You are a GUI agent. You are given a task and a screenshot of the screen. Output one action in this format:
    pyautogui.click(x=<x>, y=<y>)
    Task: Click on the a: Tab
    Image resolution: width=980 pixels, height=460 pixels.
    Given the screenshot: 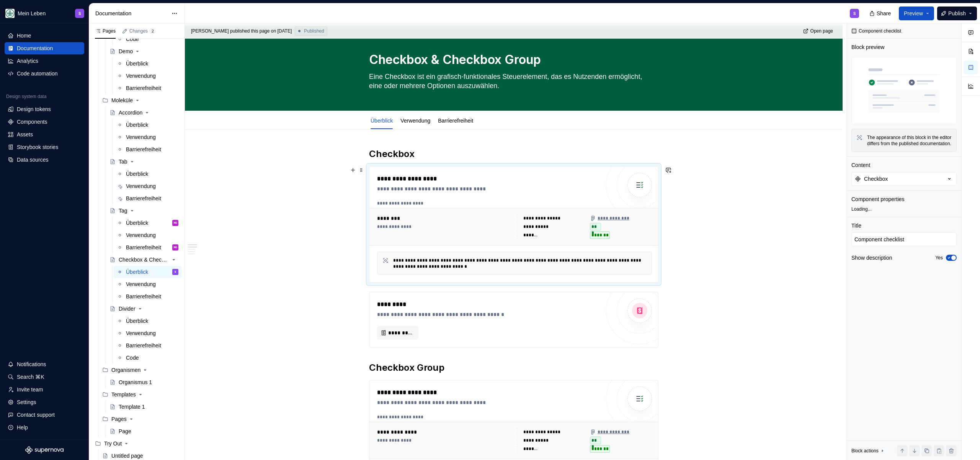 What is the action you would take?
    pyautogui.click(x=144, y=162)
    